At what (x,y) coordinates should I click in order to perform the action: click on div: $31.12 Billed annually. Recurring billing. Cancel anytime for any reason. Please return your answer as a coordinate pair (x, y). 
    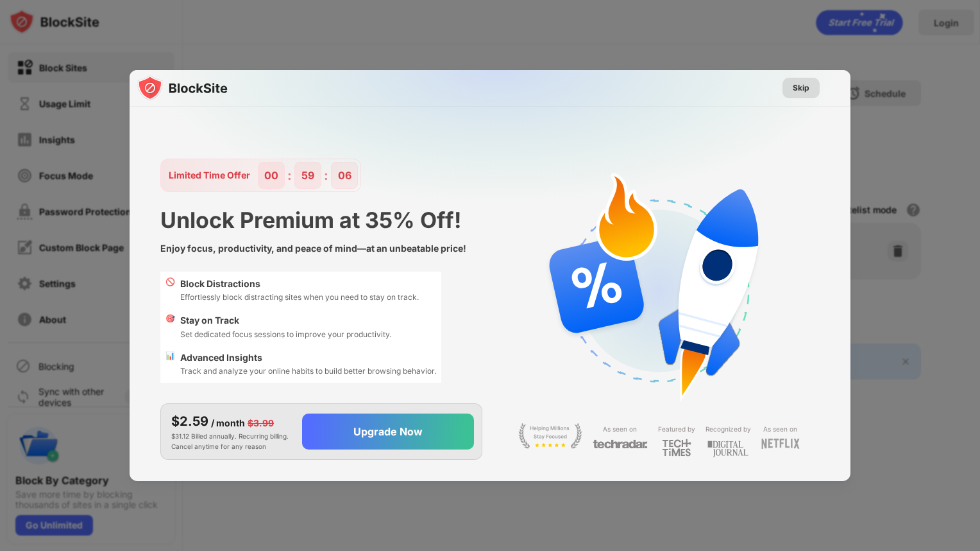
    Looking at the image, I should click on (231, 431).